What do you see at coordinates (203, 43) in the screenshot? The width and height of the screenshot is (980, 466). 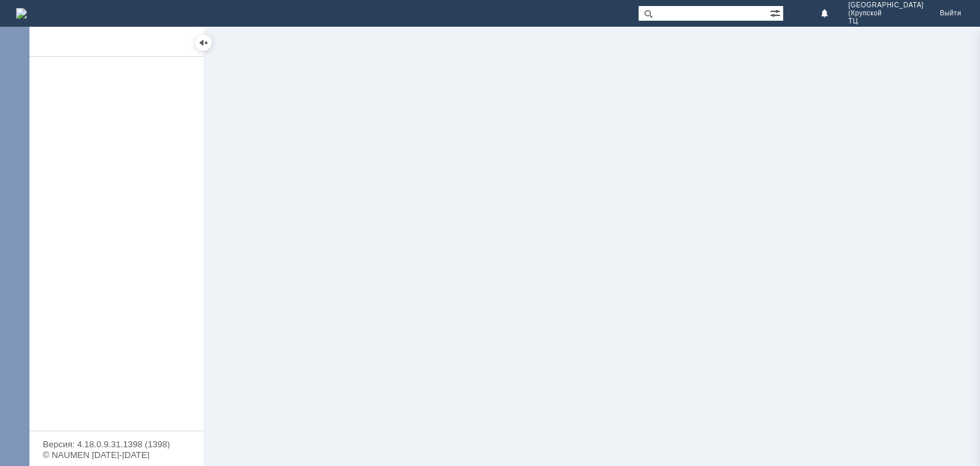 I see `div: Скрыть меню` at bounding box center [203, 43].